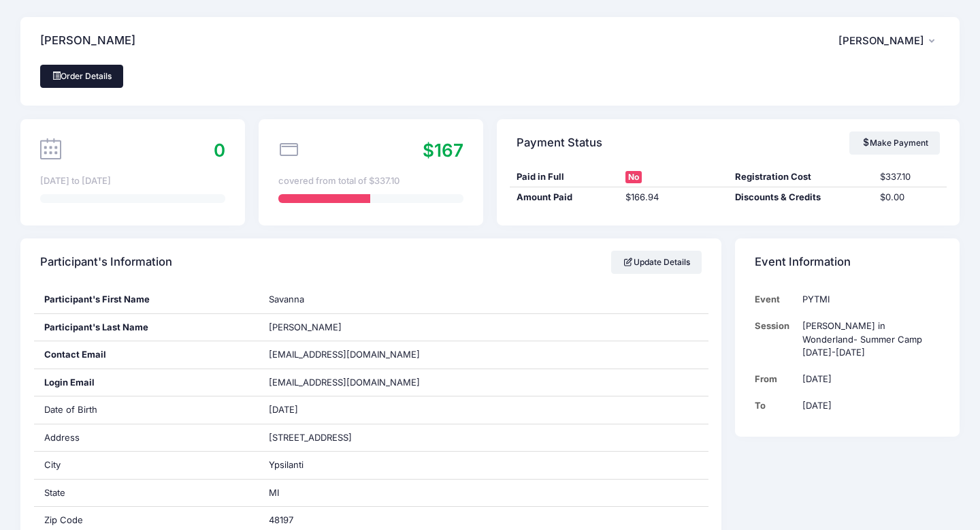 The height and width of the screenshot is (530, 980). Describe the element at coordinates (146, 355) in the screenshot. I see `div: Contact Email` at that location.